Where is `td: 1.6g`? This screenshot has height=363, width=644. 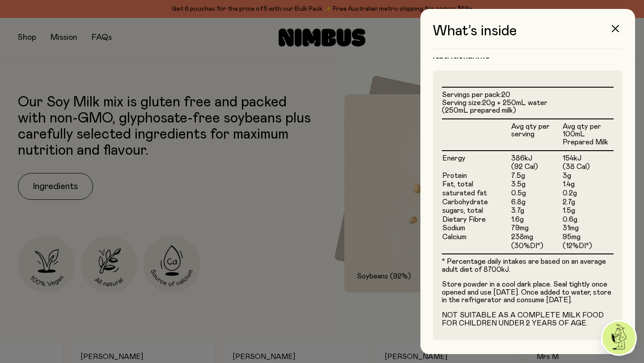 td: 1.6g is located at coordinates (536, 220).